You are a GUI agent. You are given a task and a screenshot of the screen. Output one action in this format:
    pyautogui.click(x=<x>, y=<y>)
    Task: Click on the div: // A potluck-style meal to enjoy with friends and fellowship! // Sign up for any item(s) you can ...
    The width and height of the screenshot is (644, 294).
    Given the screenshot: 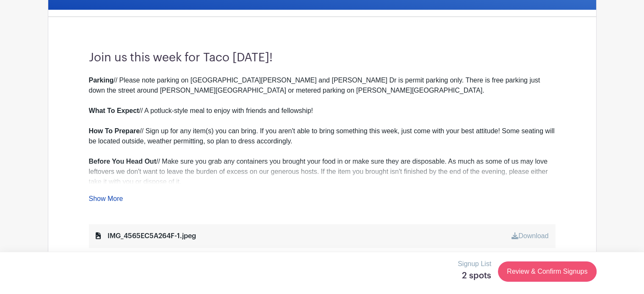 What is the action you would take?
    pyautogui.click(x=322, y=146)
    